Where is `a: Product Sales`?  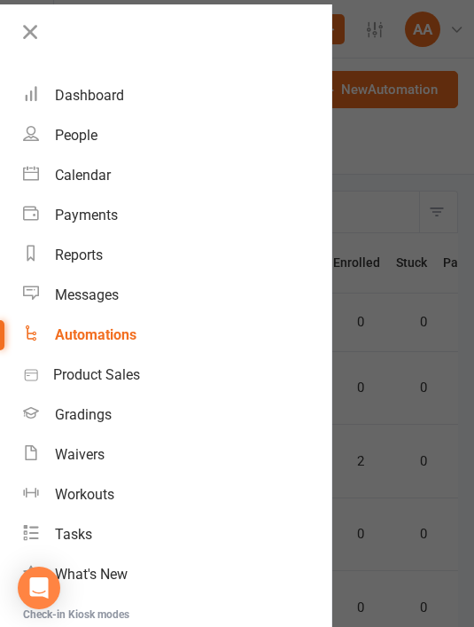 a: Product Sales is located at coordinates (177, 374).